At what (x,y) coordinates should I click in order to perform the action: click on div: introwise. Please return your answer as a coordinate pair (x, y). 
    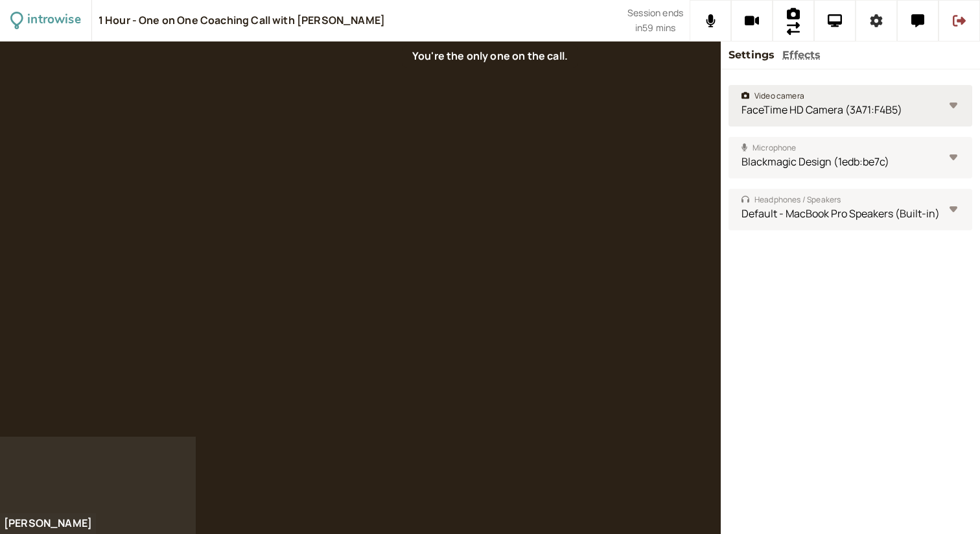
    Looking at the image, I should click on (54, 20).